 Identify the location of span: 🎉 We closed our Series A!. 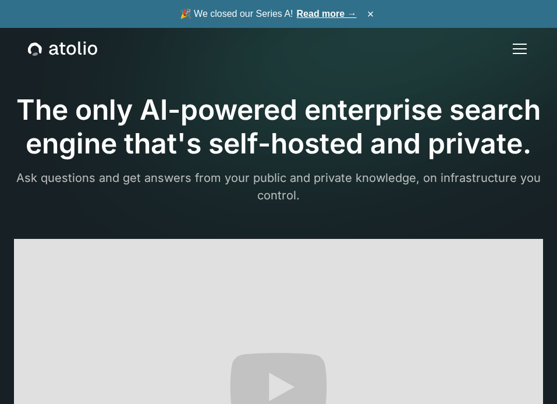
(268, 14).